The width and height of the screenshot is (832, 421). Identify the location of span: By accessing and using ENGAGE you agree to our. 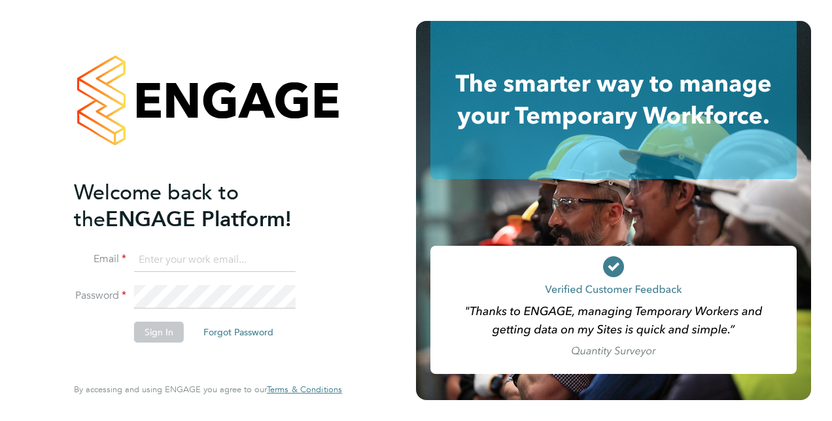
(208, 389).